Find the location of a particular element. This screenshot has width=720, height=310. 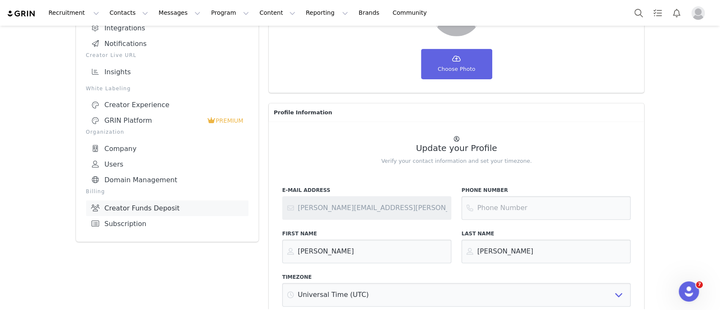

span: PREMIUM is located at coordinates (230, 121).